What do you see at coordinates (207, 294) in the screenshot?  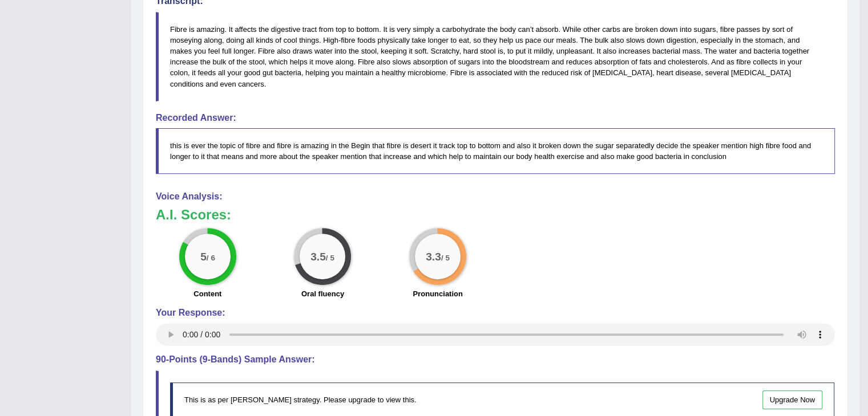 I see `label: Content` at bounding box center [207, 294].